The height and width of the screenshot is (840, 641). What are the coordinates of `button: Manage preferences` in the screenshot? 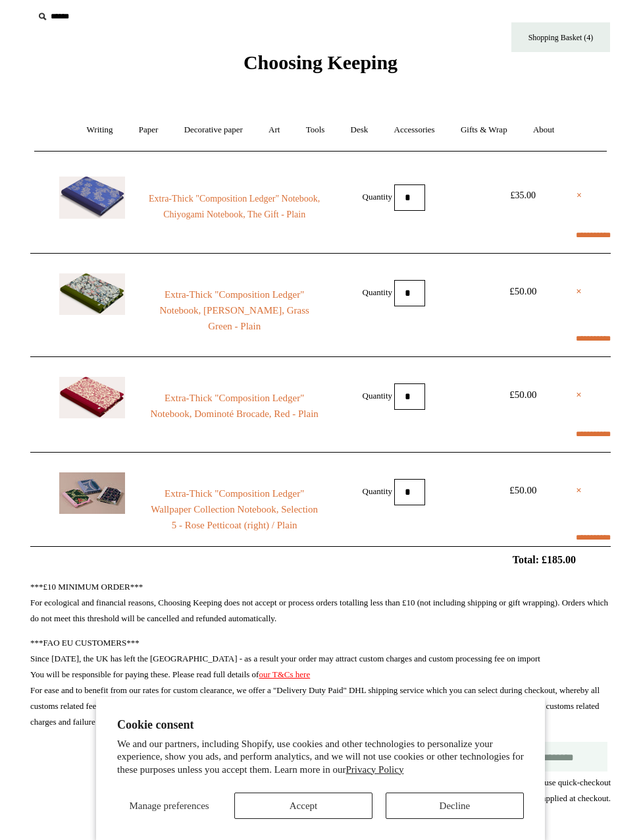 It's located at (169, 806).